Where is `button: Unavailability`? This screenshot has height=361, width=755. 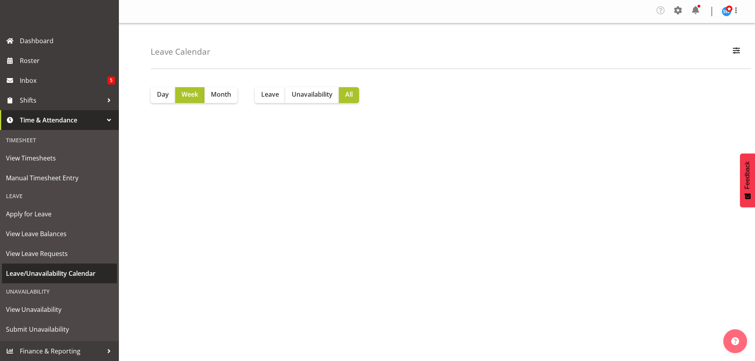 button: Unavailability is located at coordinates (312, 95).